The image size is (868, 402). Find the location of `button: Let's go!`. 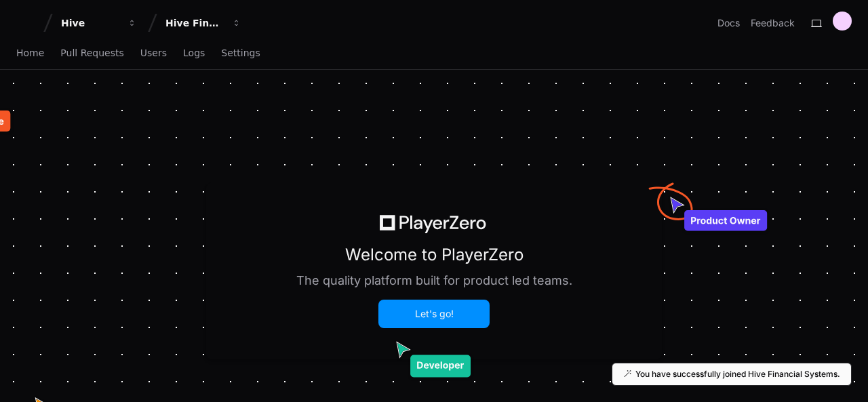

button: Let's go! is located at coordinates (434, 314).